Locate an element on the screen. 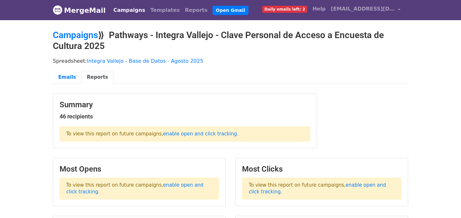 Image resolution: width=461 pixels, height=218 pixels. a: Templates is located at coordinates (165, 10).